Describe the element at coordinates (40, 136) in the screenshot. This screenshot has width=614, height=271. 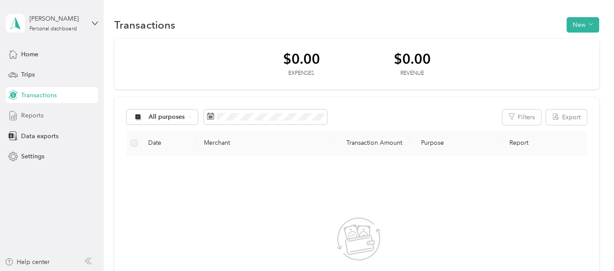
I see `span: Data exports` at that location.